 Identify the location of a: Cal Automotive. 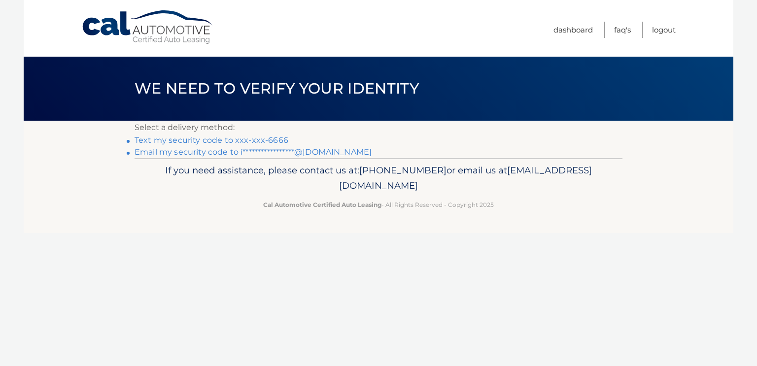
(148, 27).